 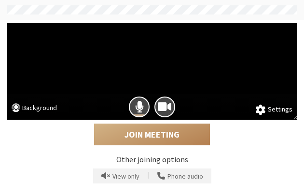 What do you see at coordinates (274, 110) in the screenshot?
I see `button: Settings` at bounding box center [274, 110].